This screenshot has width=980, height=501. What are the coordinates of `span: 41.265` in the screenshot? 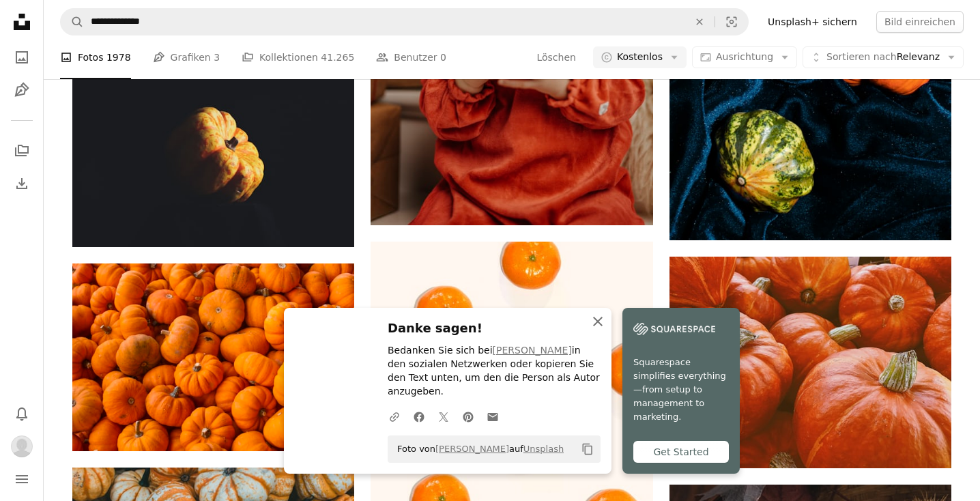 It's located at (337, 57).